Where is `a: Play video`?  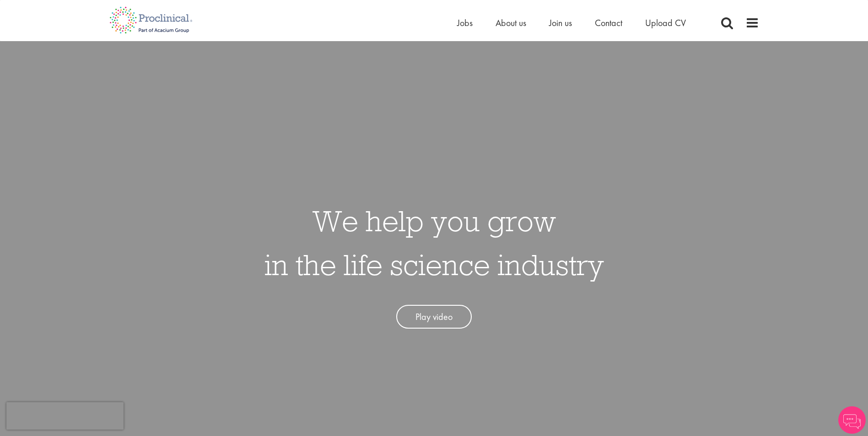 a: Play video is located at coordinates (433, 317).